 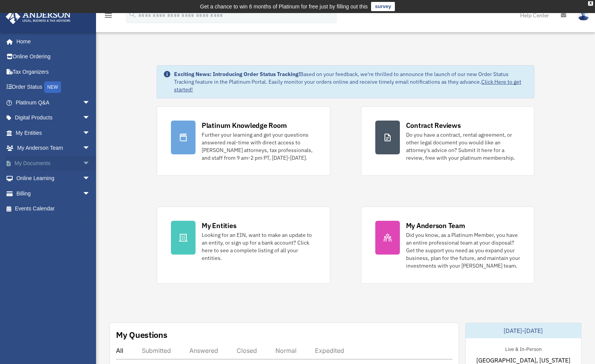 What do you see at coordinates (157, 351) in the screenshot?
I see `div: Submitted` at bounding box center [157, 351].